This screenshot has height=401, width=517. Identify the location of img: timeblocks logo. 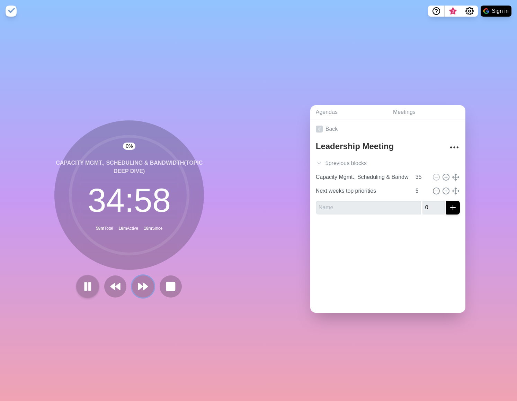
(11, 11).